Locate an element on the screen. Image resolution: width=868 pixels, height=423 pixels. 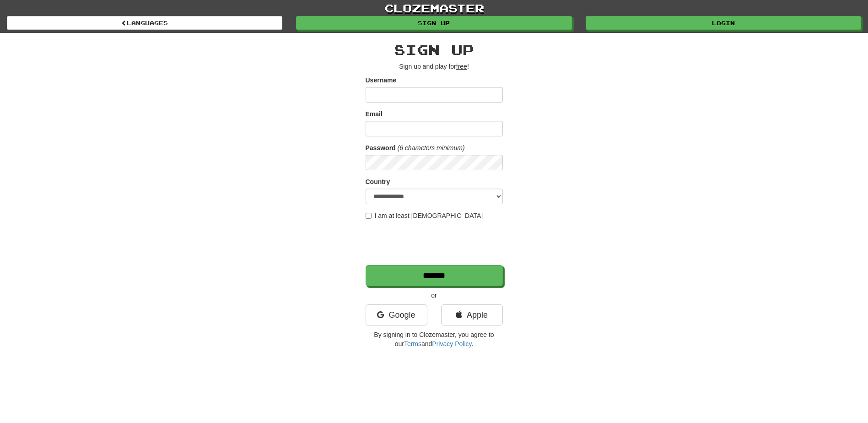
label: Password is located at coordinates (381, 148).